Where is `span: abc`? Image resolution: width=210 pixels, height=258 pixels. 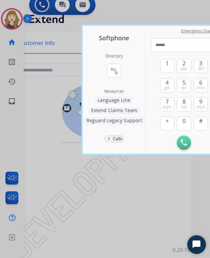
span: abc is located at coordinates (183, 69).